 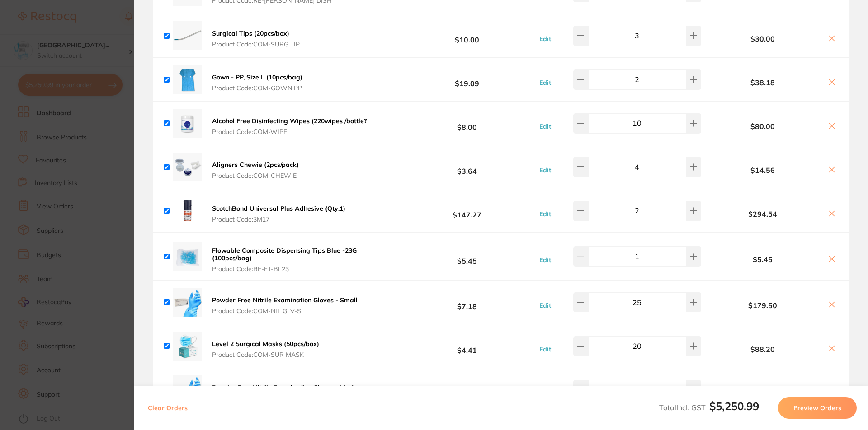 I want to click on span: Product Code: RE-FT-BL23, so click(x=304, y=269).